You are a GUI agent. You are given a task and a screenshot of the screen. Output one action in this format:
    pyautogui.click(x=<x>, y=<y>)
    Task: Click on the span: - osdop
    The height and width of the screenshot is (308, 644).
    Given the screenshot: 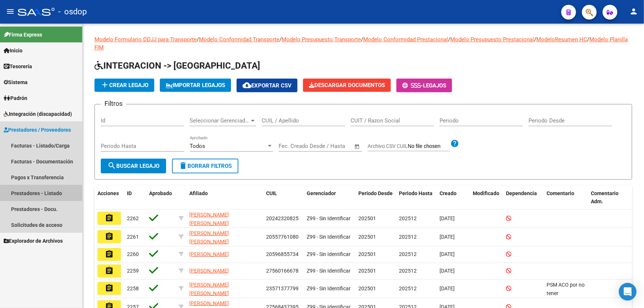 What is the action you would take?
    pyautogui.click(x=72, y=12)
    